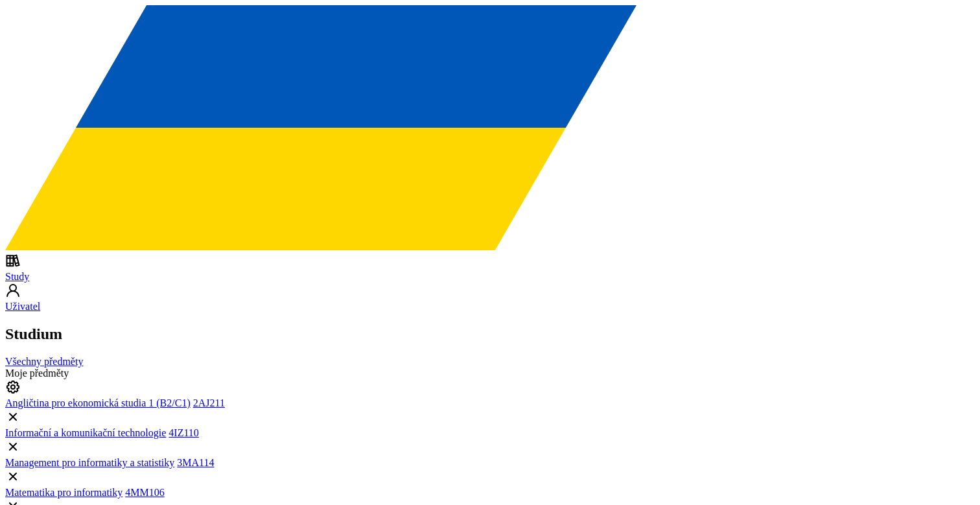  Describe the element at coordinates (490, 298) in the screenshot. I see `a: Uživatel` at that location.